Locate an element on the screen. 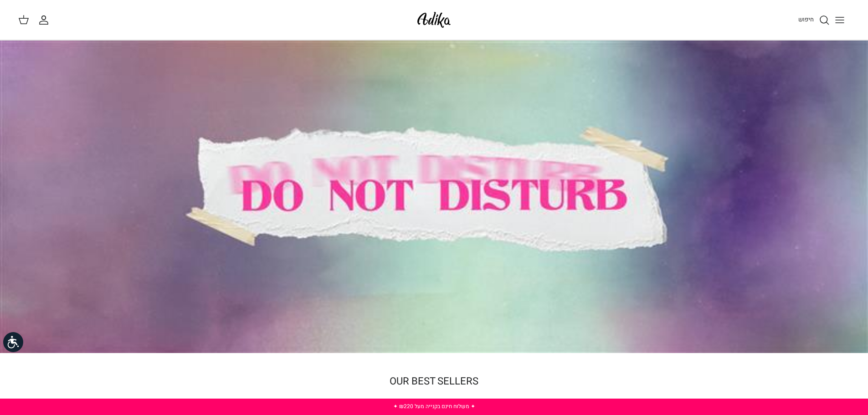 The width and height of the screenshot is (868, 415). button: Toggle menu is located at coordinates (839, 20).